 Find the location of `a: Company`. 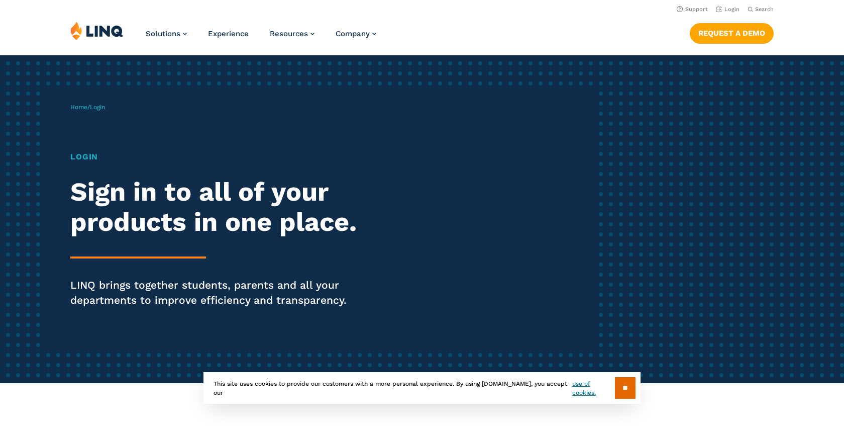

a: Company is located at coordinates (356, 34).